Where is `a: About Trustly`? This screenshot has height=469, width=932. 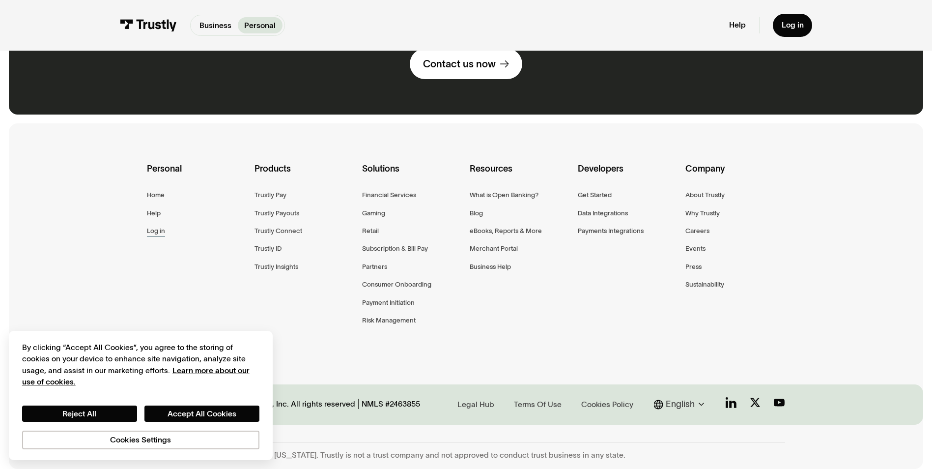 a: About Trustly is located at coordinates (705, 195).